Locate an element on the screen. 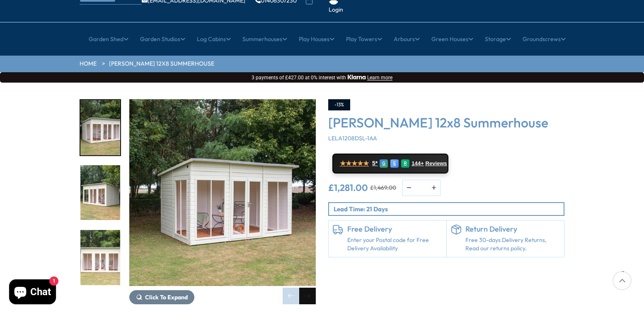  a: HOME is located at coordinates (88, 64).